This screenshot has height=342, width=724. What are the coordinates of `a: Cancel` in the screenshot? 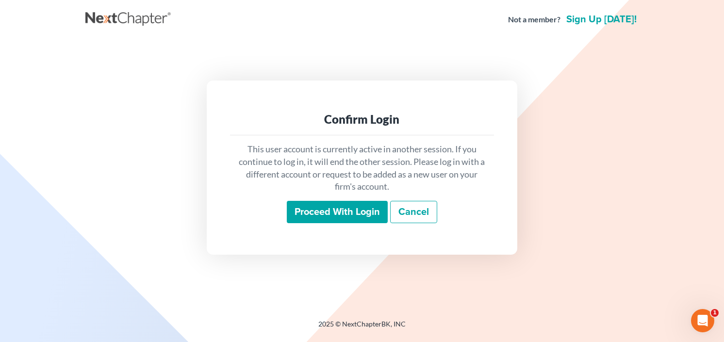 It's located at (414, 212).